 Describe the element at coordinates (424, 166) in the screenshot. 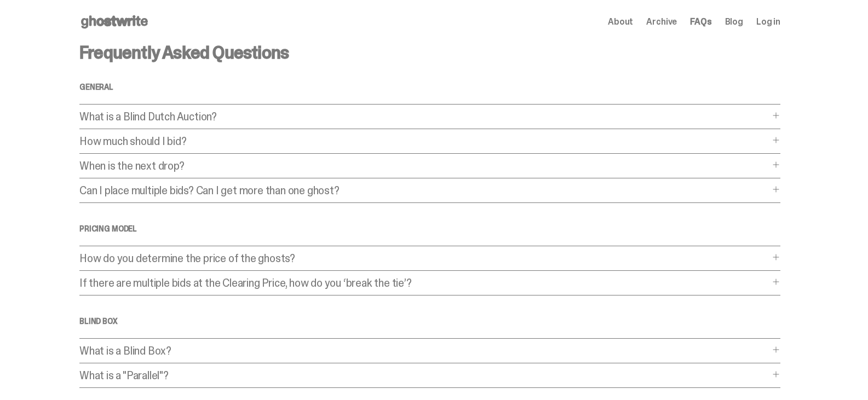

I see `p: When is the next drop?` at that location.